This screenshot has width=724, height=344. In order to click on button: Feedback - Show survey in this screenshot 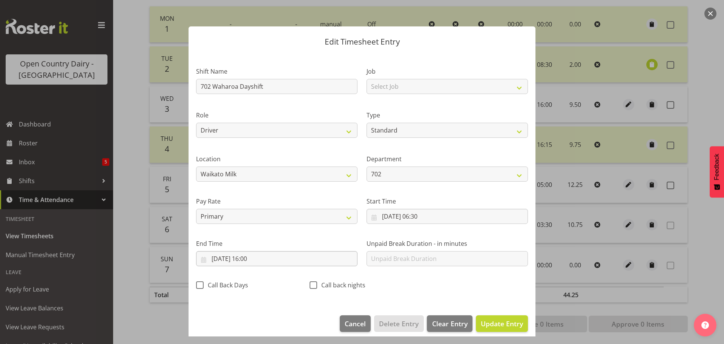, I will do `click(717, 172)`.